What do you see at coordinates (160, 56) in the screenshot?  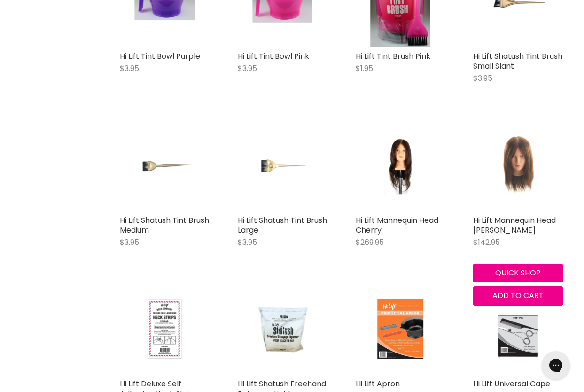 I see `a: Hi Lift Tint Bowl Purple` at bounding box center [160, 56].